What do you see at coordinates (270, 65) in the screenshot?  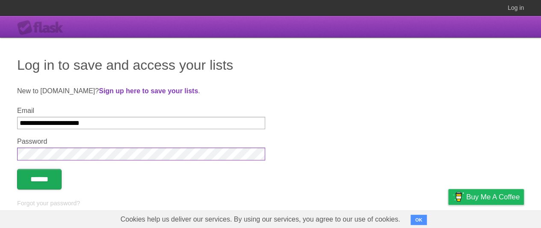 I see `h1: Log in to save and access your lists` at bounding box center [270, 65].